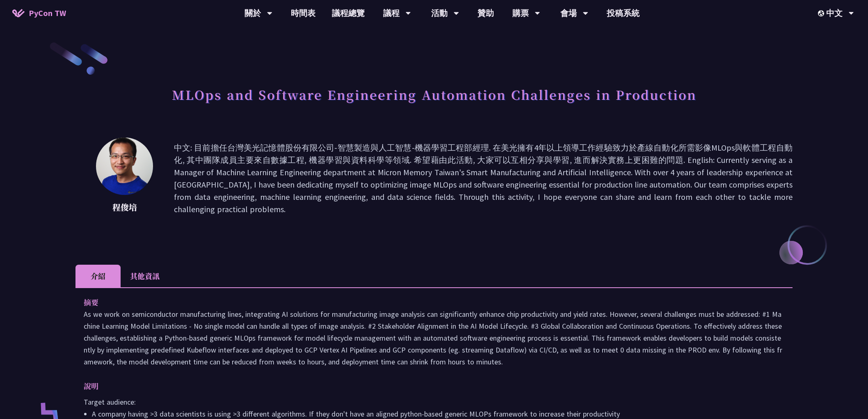 Image resolution: width=868 pixels, height=419 pixels. Describe the element at coordinates (18, 13) in the screenshot. I see `img: Home icon of PyCon TW 2025` at that location.